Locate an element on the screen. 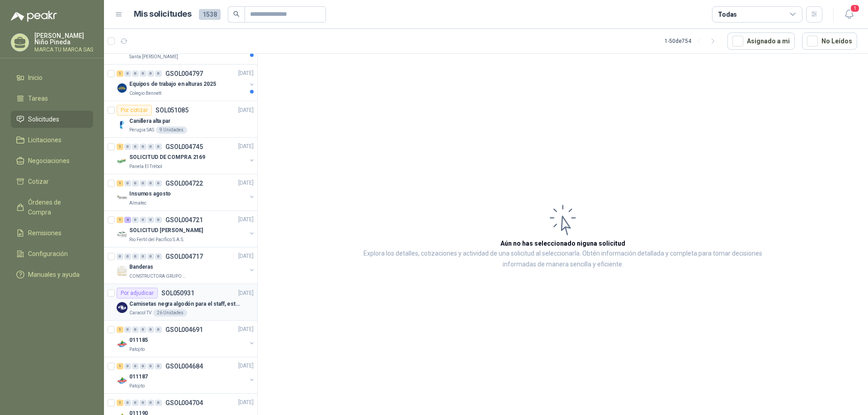 The image size is (868, 415). a: Cotizar is located at coordinates (52, 181).